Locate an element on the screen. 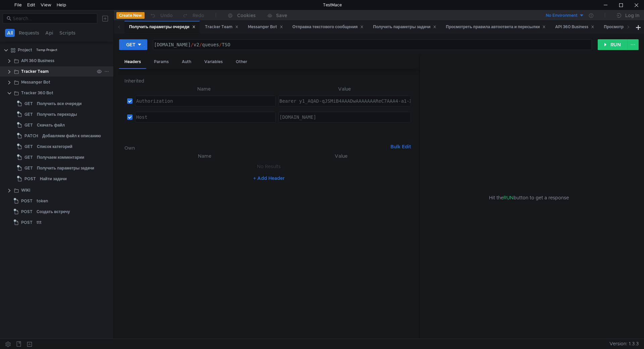  div: Добавляем файл к описанию is located at coordinates (71, 136).